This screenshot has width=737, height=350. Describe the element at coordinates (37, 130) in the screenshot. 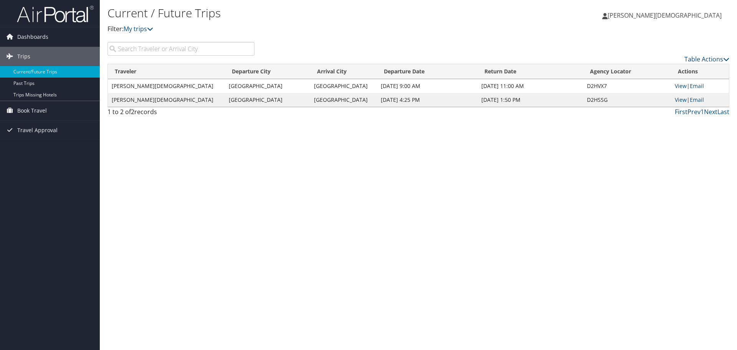

I see `span: Travel Approval` at that location.